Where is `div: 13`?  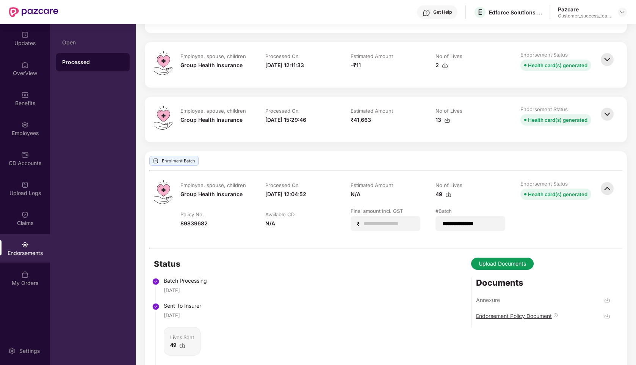
div: 13 is located at coordinates (443, 120).